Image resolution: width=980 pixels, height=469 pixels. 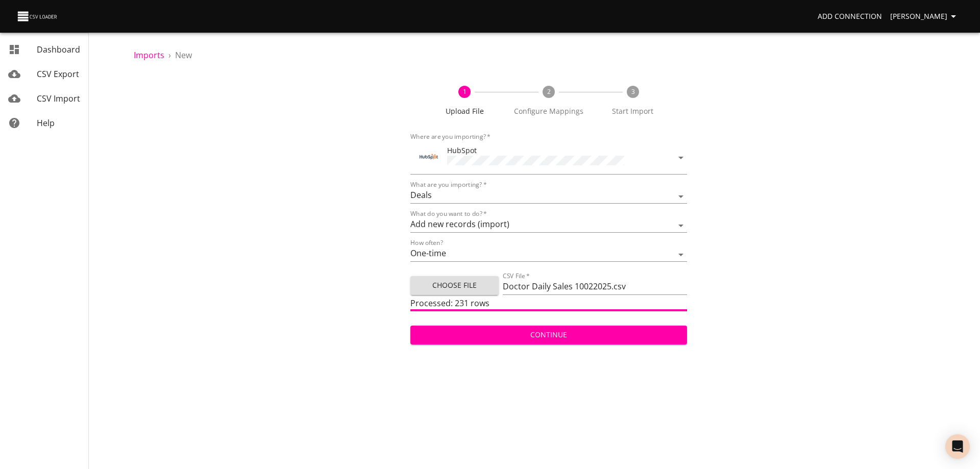 What do you see at coordinates (632, 111) in the screenshot?
I see `span: Start Import` at bounding box center [632, 111].